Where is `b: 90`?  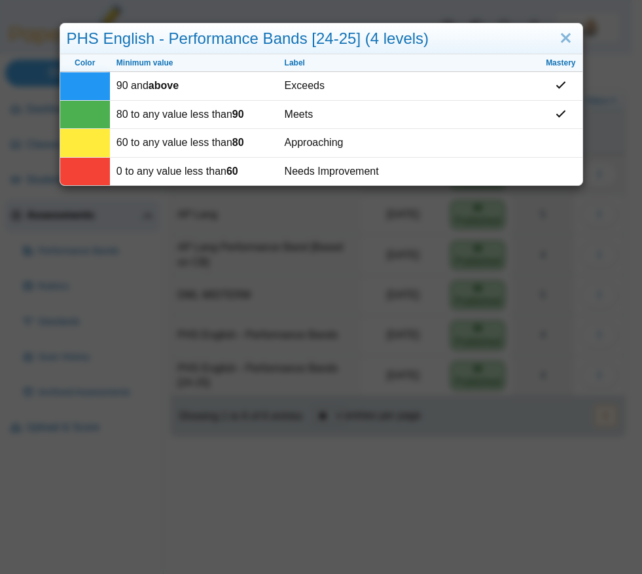
b: 90 is located at coordinates (238, 114).